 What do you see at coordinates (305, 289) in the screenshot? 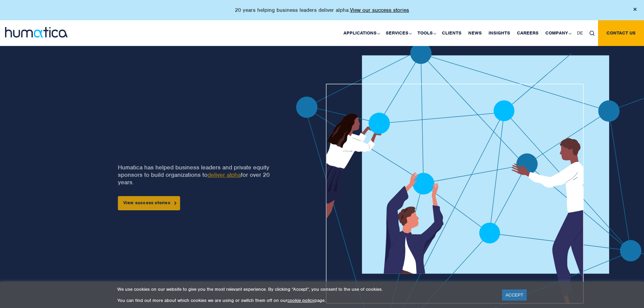
I see `p: We use cookies on our website to give you the most relevant experience. By clicking “Accept”, you...` at bounding box center [305, 289].